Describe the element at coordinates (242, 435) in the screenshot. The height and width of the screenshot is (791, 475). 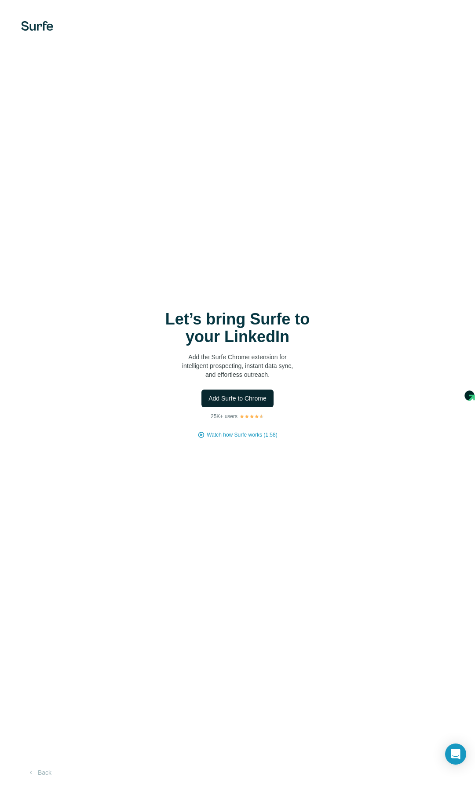
I see `span: Watch how Surfe works (1:58)` at that location.